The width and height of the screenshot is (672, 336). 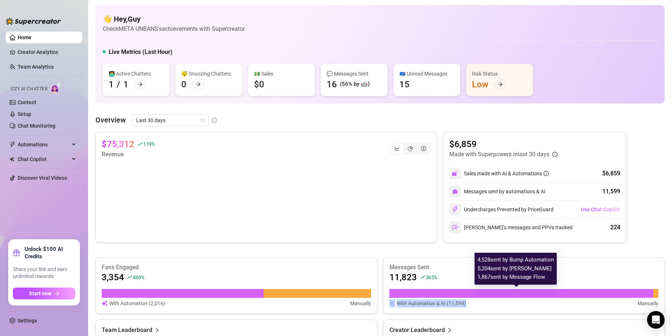 I want to click on div: 😴 Snoozing Chatters, so click(x=209, y=74).